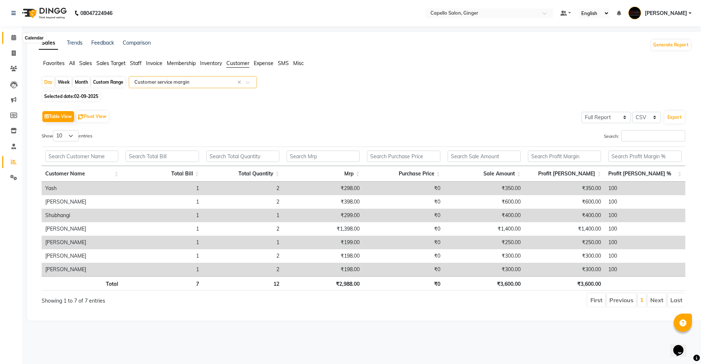 The width and height of the screenshot is (701, 364). What do you see at coordinates (172, 298) in the screenshot?
I see `div: Showing 1 to 7 of 7 entries` at bounding box center [172, 298].